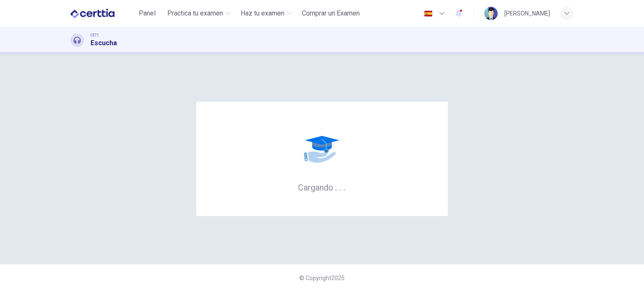 The height and width of the screenshot is (291, 644). What do you see at coordinates (491, 13) in the screenshot?
I see `img: Profile picture` at bounding box center [491, 13].